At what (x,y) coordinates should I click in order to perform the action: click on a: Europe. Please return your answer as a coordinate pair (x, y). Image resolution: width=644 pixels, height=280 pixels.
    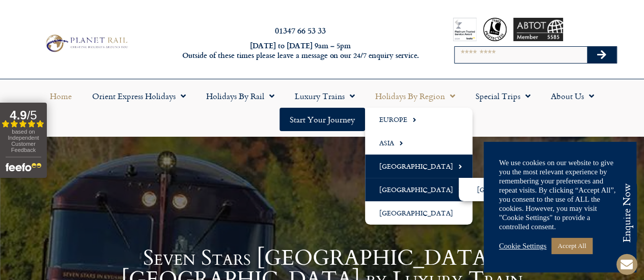
    Looking at the image, I should click on (418, 119).